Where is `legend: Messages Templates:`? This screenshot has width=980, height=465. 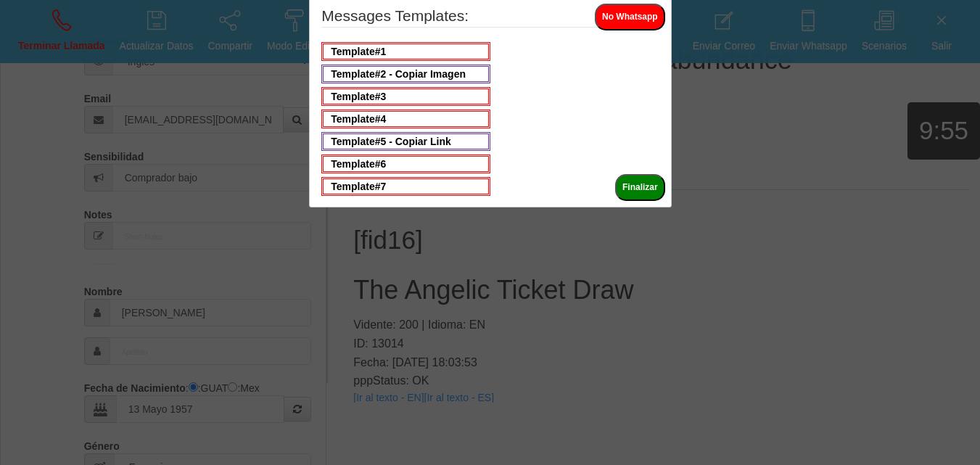 legend: Messages Templates: is located at coordinates (490, 16).